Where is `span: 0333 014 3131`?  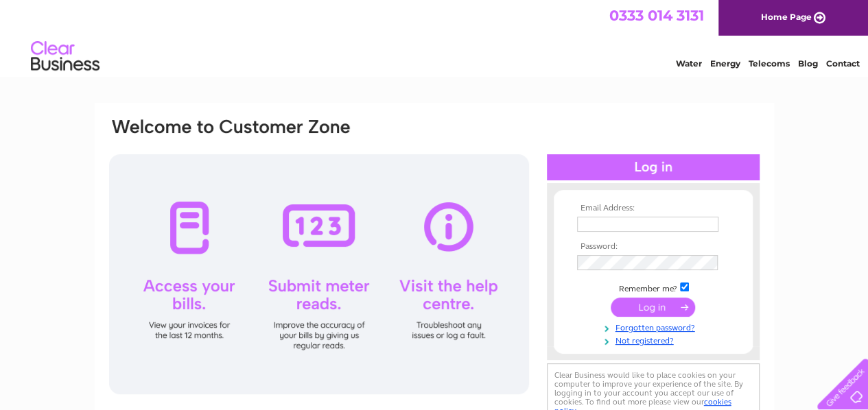 span: 0333 014 3131 is located at coordinates (656, 15).